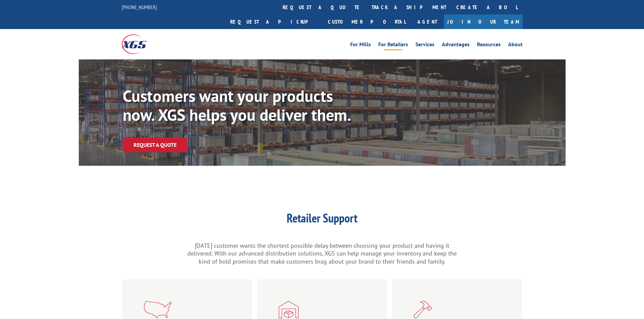  I want to click on a: Request a pickup, so click(274, 22).